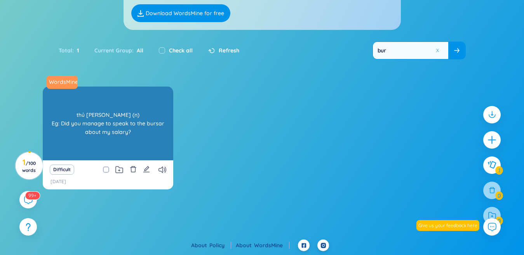 Image resolution: width=524 pixels, height=255 pixels. I want to click on button: delete, so click(133, 170).